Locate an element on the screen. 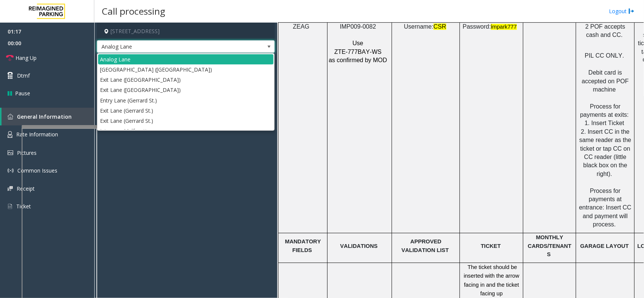  span: TICKET is located at coordinates (490, 246).